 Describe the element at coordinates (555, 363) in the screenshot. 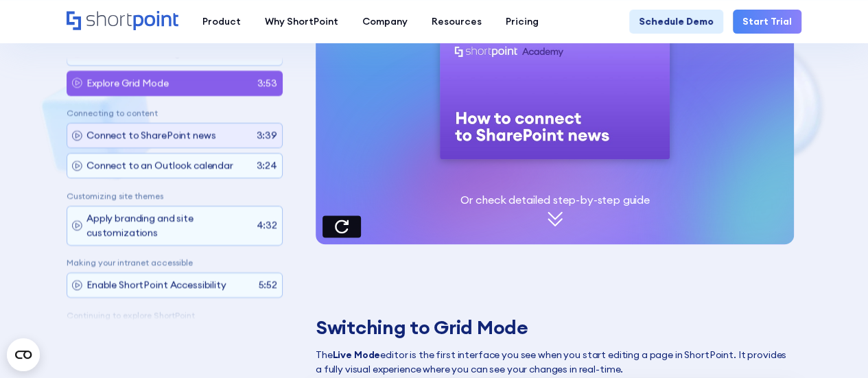

I see `p: The editor is the first interface you see when you start editing a page in ShortPoint. It provide...` at that location.